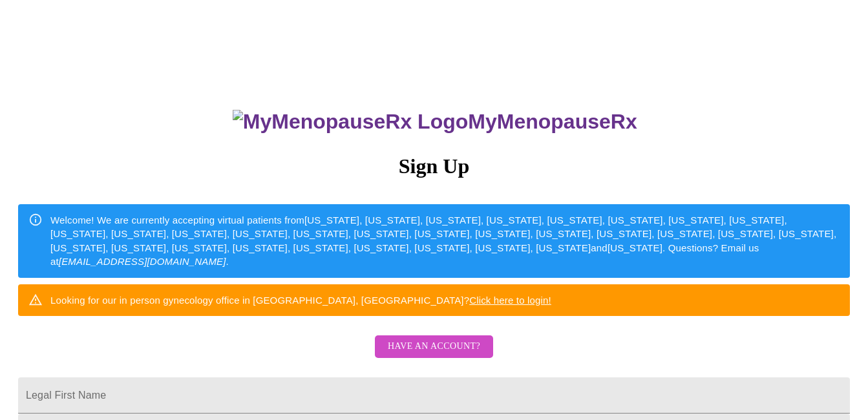  What do you see at coordinates (433, 166) in the screenshot?
I see `h3: Sign Up` at bounding box center [433, 166].